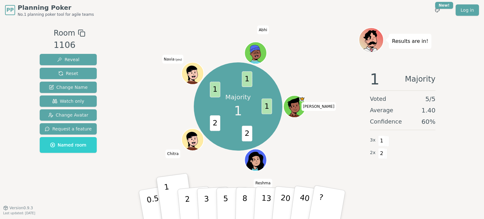 The width and height of the screenshot is (484, 219). What do you see at coordinates (410, 41) in the screenshot?
I see `p: Results are in!` at bounding box center [410, 41].